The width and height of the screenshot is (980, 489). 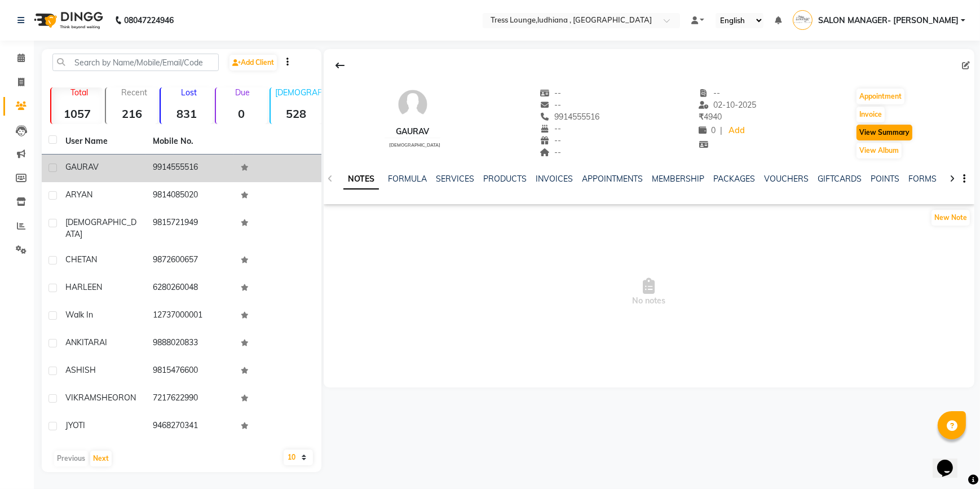 What do you see at coordinates (361, 179) in the screenshot?
I see `a: NOTES` at bounding box center [361, 179].